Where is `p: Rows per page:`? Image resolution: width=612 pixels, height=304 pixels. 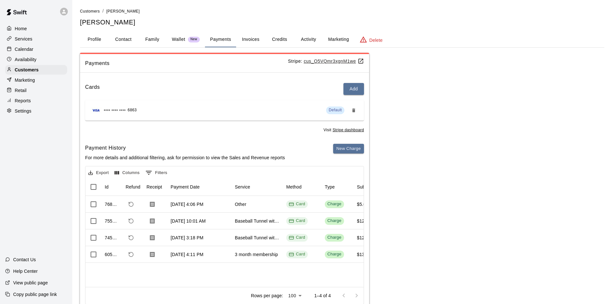 p: Rows per page: is located at coordinates (267, 295).